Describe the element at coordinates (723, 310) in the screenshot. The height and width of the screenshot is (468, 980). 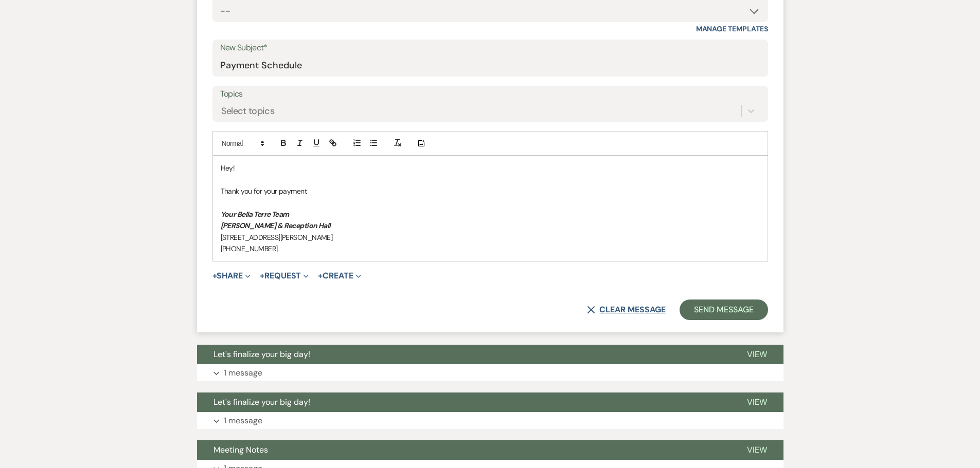
I see `button: Send Message` at that location.